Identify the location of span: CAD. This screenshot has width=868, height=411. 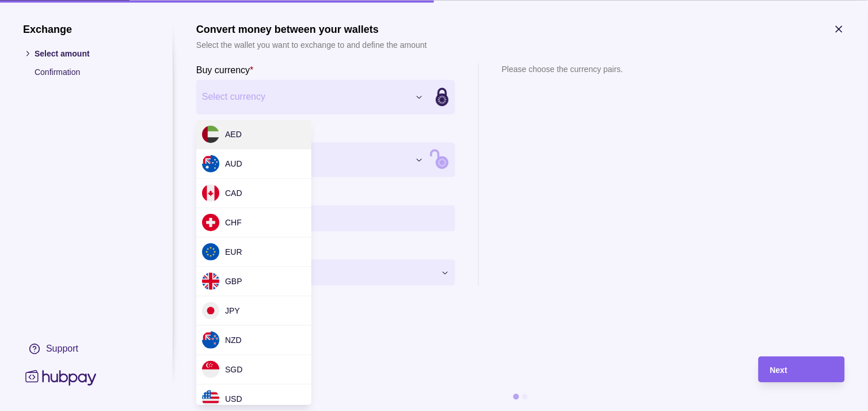
(234, 193).